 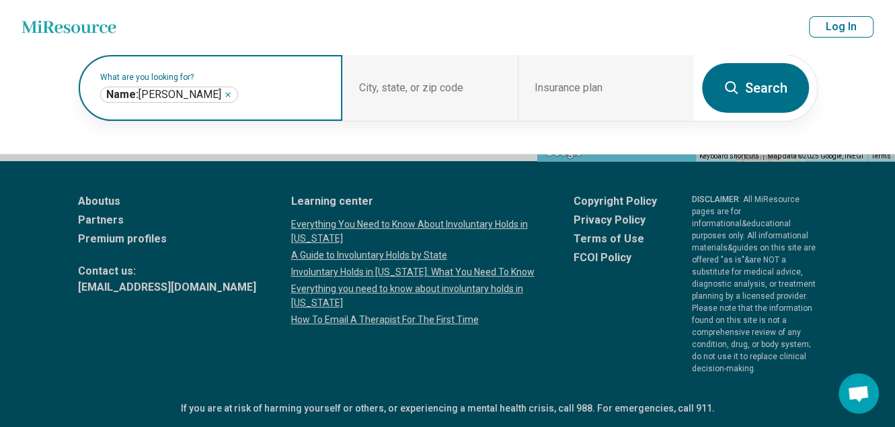 I want to click on div: Open chat, so click(x=858, y=394).